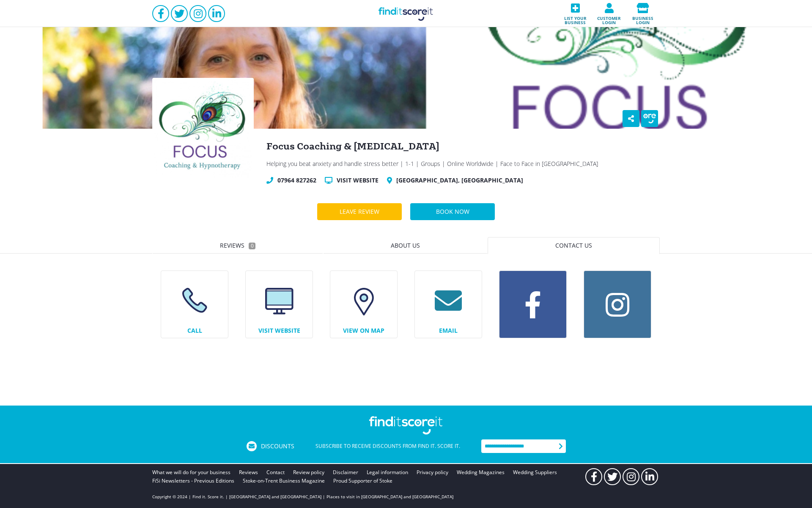 The image size is (812, 508). Describe the element at coordinates (363, 481) in the screenshot. I see `a: Proud Supporter of Stoke` at that location.